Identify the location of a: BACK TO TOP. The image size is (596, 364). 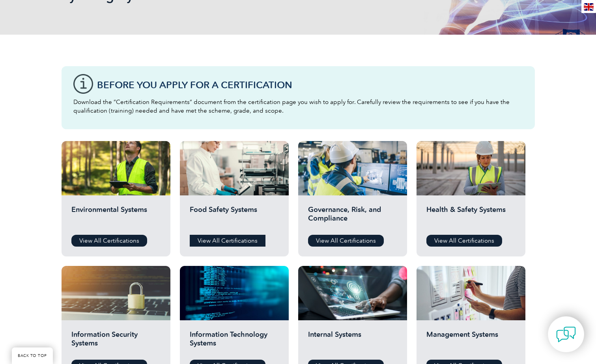
(32, 356).